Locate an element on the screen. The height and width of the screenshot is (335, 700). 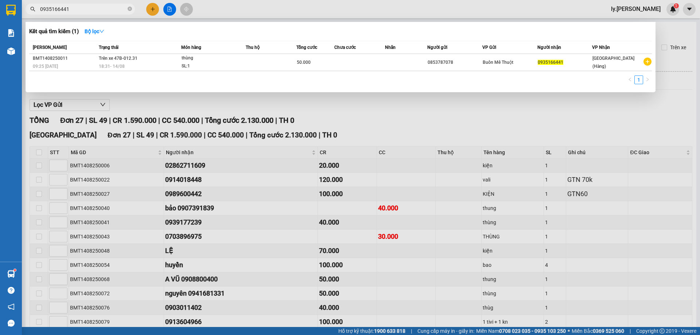
div: BMT1408250011 is located at coordinates (65, 58).